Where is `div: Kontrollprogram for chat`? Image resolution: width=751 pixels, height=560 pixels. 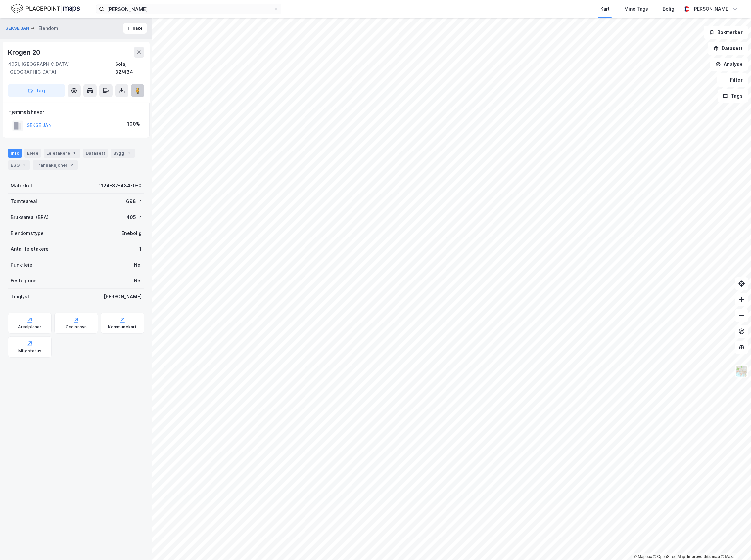
div: Kontrollprogram for chat is located at coordinates (735, 544).